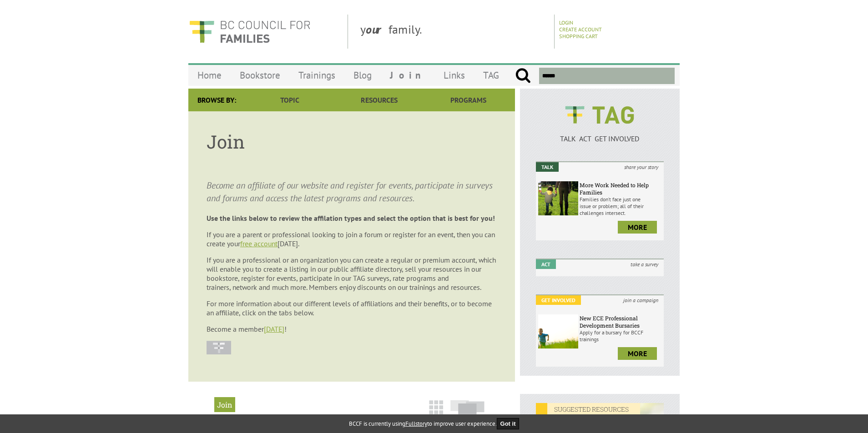 This screenshot has height=433, width=868. Describe the element at coordinates (621, 322) in the screenshot. I see `h6: New ECE Professional Development Bursaries` at that location.